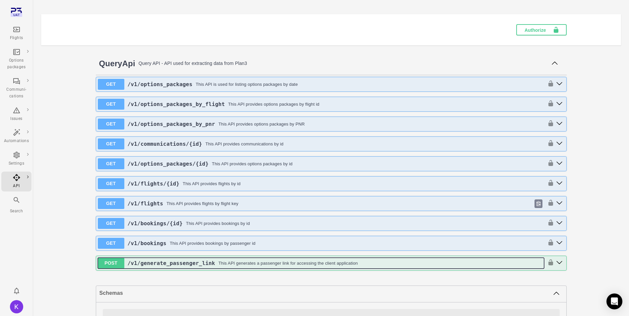  Describe the element at coordinates (16, 164) in the screenshot. I see `div: Settings` at that location.